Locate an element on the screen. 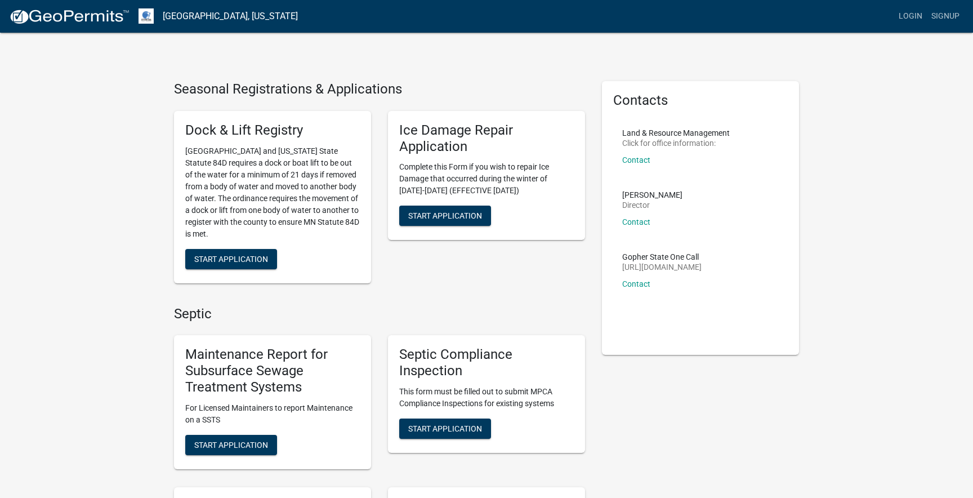 The width and height of the screenshot is (973, 498). p: For Licensed Maintainers to report Maintenance on a SSTS is located at coordinates (273, 414).